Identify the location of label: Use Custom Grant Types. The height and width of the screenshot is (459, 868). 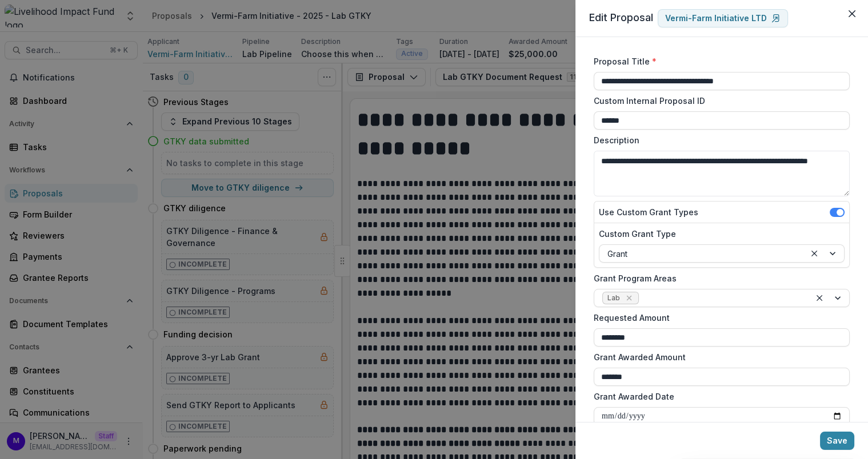
(649, 212).